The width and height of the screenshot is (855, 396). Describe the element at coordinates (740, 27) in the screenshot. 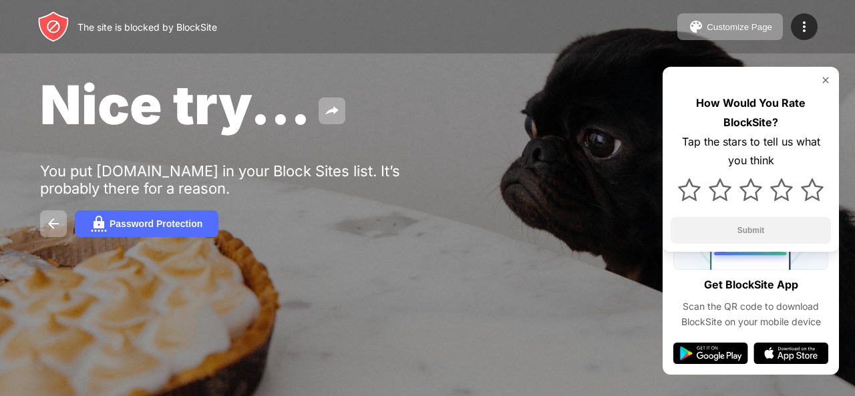

I see `div: Customize Page` at that location.